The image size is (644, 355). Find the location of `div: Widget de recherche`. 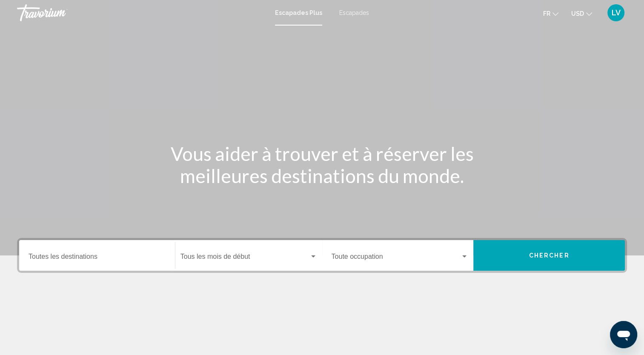

div: Widget de recherche is located at coordinates (322, 255).